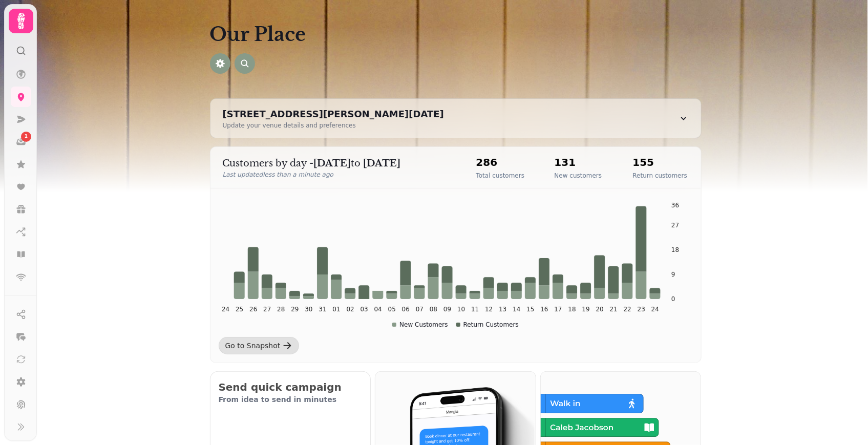 Image resolution: width=868 pixels, height=445 pixels. I want to click on tspan: 36, so click(675, 206).